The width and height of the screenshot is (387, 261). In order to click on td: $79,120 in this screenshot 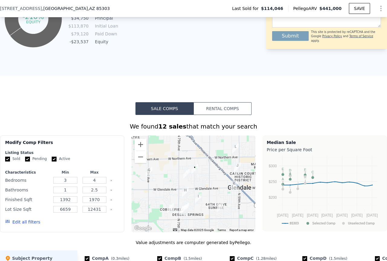, I will do `click(78, 34)`.